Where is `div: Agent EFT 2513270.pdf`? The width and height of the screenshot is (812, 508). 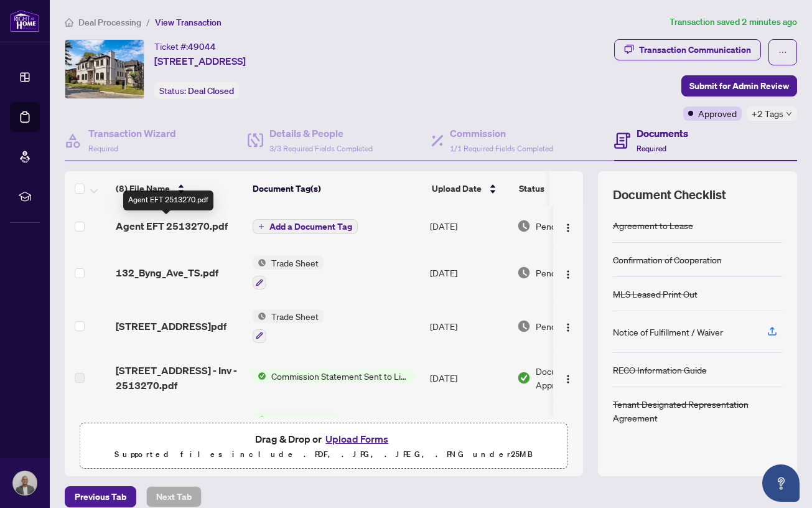 div: Agent EFT 2513270.pdf is located at coordinates (168, 200).